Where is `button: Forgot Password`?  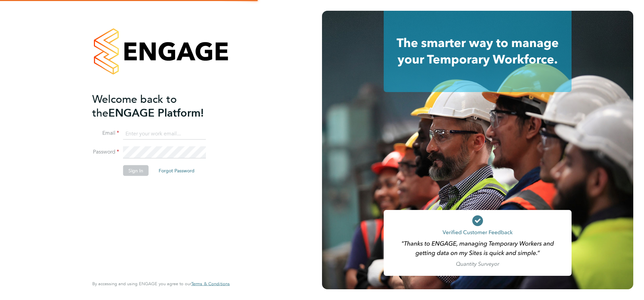
button: Forgot Password is located at coordinates (176, 170).